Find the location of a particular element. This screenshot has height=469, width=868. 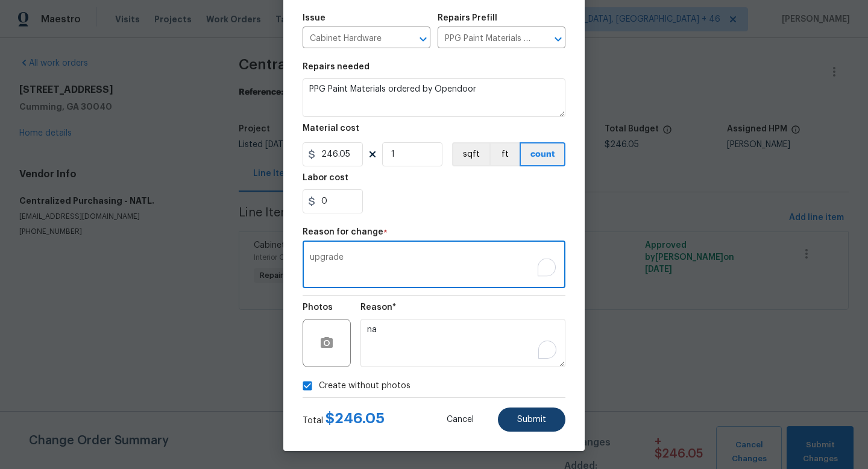

h5: Repairs Prefill is located at coordinates (467, 18).